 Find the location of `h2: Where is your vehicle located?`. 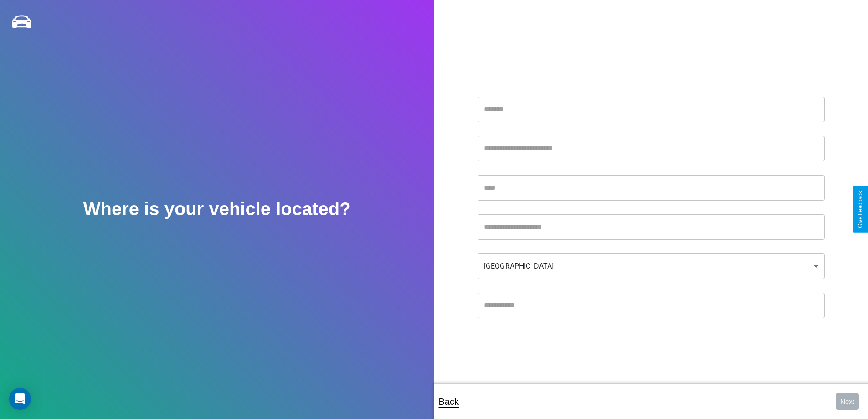

h2: Where is your vehicle located? is located at coordinates (217, 209).